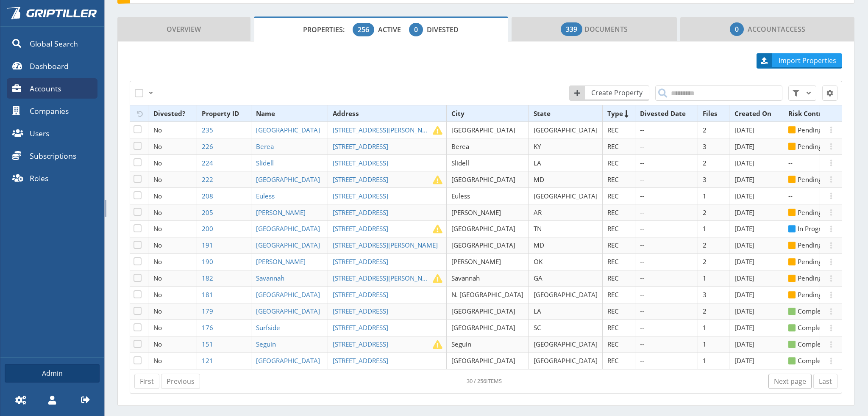  I want to click on th: Name, so click(289, 114).